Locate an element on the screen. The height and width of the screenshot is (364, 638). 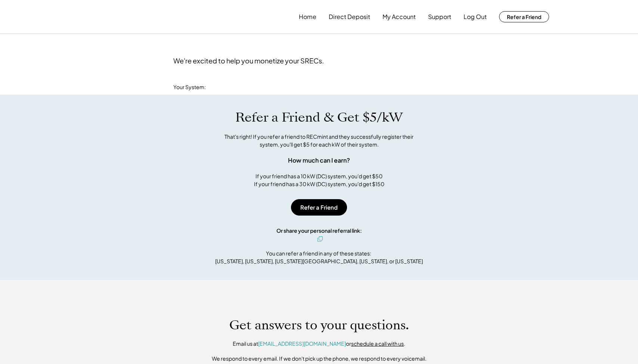
div: That's right! If you refer a friend to RECmint and they successfully register their system, you'l... is located at coordinates (319, 140).